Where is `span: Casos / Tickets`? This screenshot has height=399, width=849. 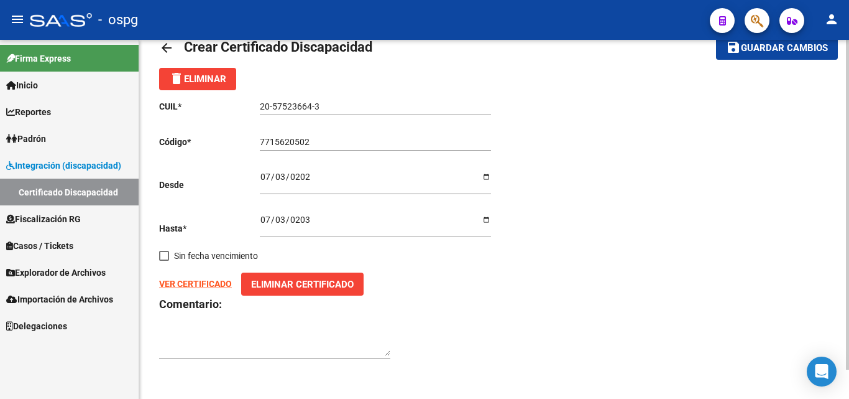 span: Casos / Tickets is located at coordinates (40, 246).